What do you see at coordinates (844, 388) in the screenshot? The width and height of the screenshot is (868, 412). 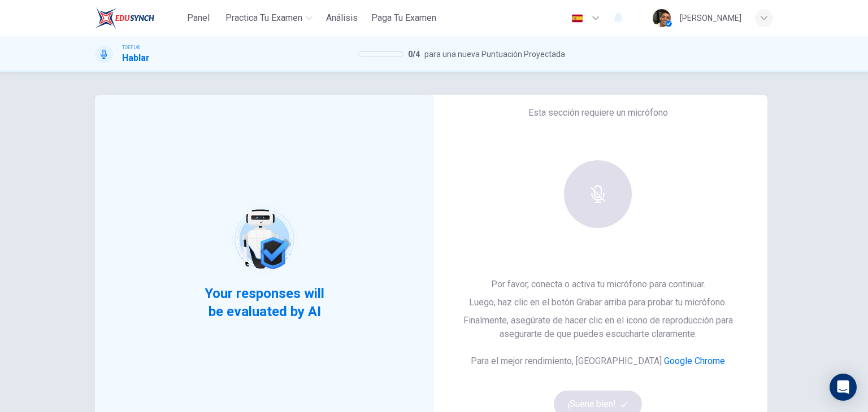 I see `div: Open Intercom Messenger` at bounding box center [844, 388].